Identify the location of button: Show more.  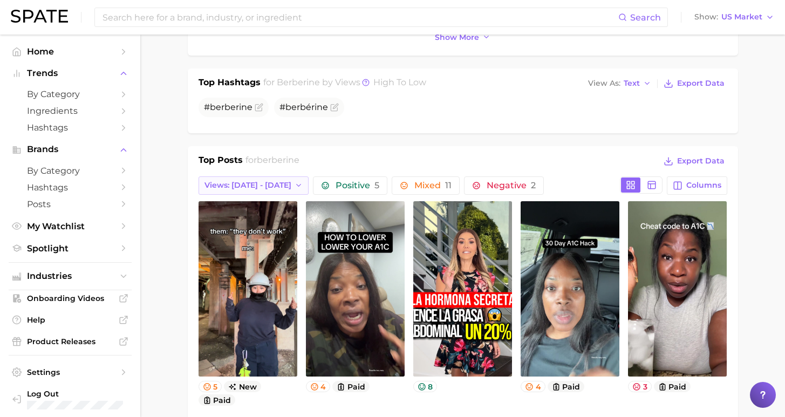
(463, 37).